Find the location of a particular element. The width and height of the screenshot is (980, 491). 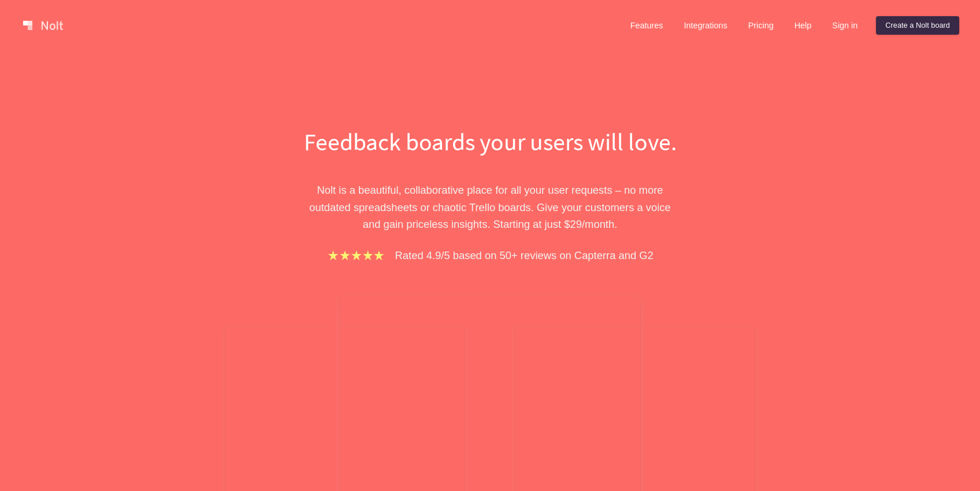

a: Features is located at coordinates (647, 26).